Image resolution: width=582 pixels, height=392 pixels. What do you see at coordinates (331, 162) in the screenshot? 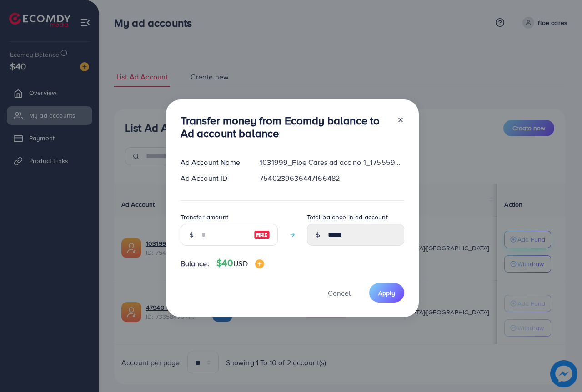
I see `div: 1031999_Floe Cares ad acc no 1_1755598915786` at bounding box center [331, 162].